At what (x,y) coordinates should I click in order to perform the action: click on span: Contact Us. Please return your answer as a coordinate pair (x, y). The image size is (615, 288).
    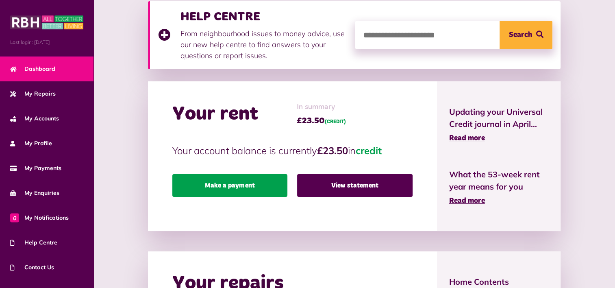
    Looking at the image, I should click on (32, 267).